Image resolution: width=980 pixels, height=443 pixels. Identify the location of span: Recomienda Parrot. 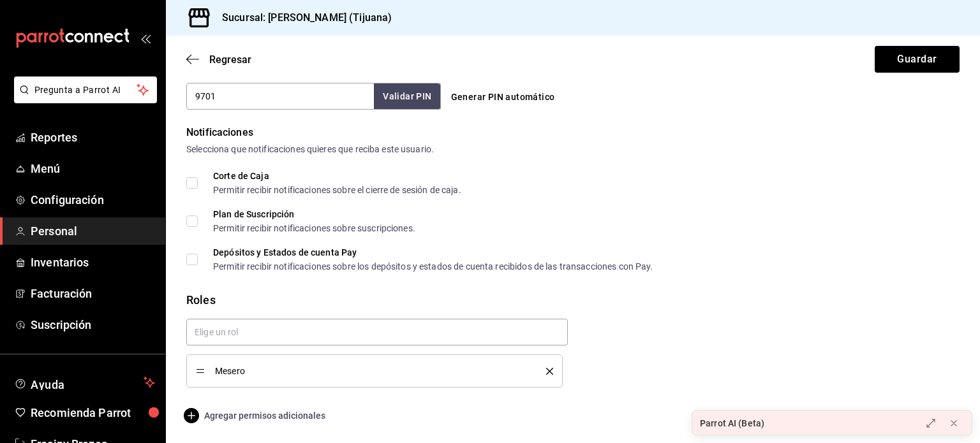
(93, 413).